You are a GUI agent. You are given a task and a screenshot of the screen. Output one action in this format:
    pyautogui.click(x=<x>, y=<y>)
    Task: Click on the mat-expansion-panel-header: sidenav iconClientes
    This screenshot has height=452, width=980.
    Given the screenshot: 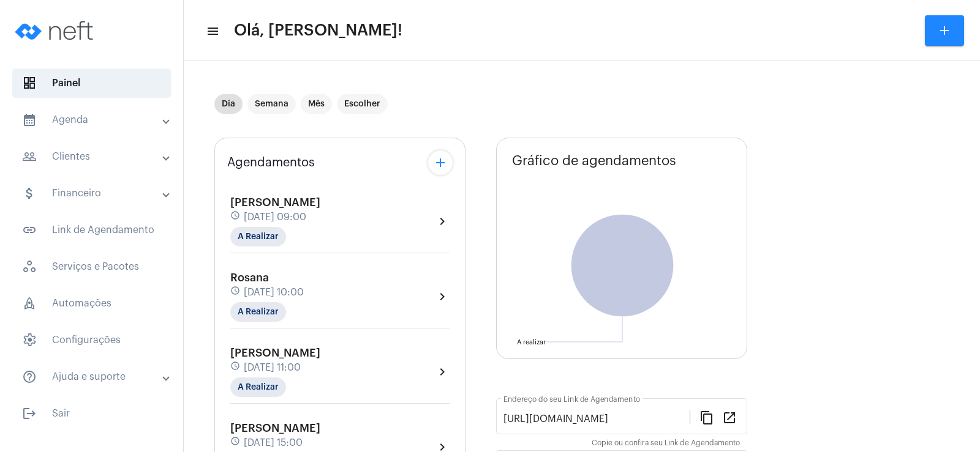 What is the action you would take?
    pyautogui.click(x=94, y=156)
    